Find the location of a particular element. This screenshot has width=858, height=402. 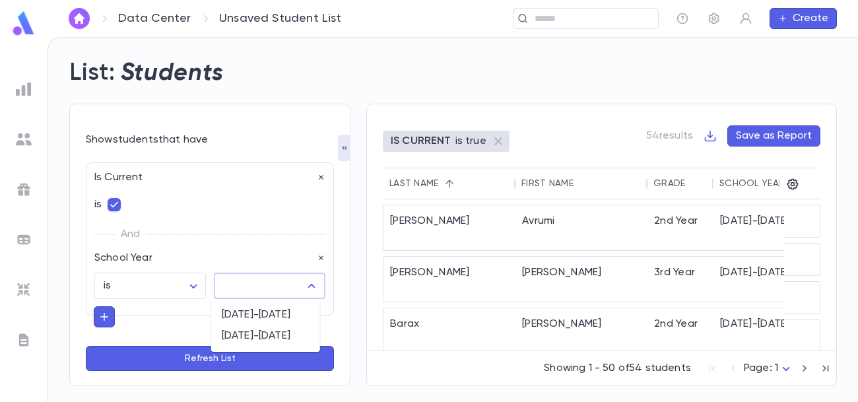

img: letters_grey.7941b92b52307dd3b8a917253454ce1c.svg is located at coordinates (24, 340).